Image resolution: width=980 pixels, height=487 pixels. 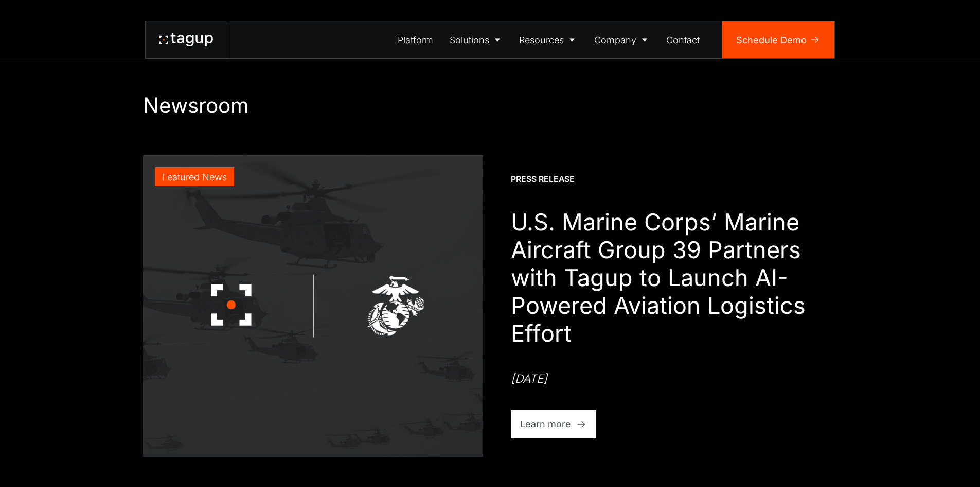 What do you see at coordinates (771, 40) in the screenshot?
I see `div: Schedule Demo` at bounding box center [771, 40].